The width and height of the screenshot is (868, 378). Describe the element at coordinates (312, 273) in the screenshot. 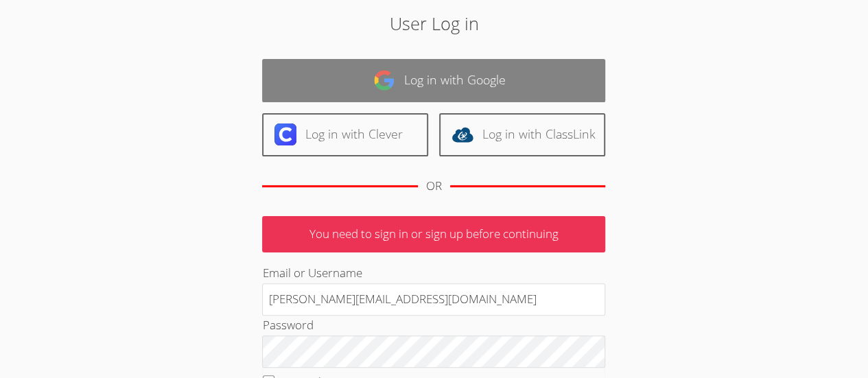

I see `label: Email or Username` at that location.